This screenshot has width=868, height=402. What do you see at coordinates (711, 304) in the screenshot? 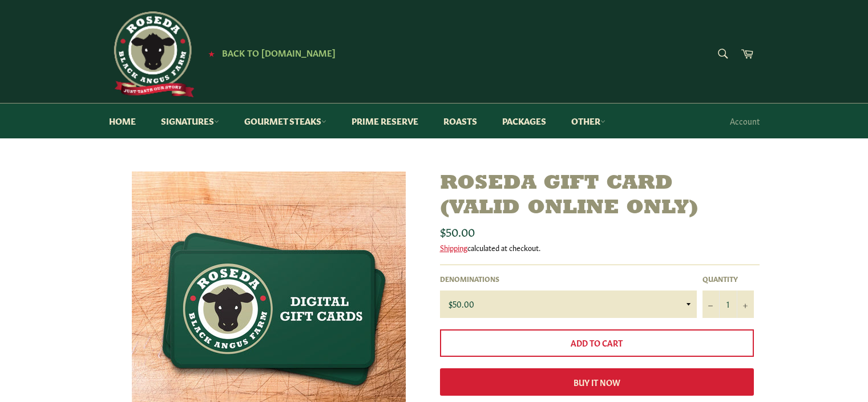
I see `button: Reduce item quantity by one` at bounding box center [711, 304].